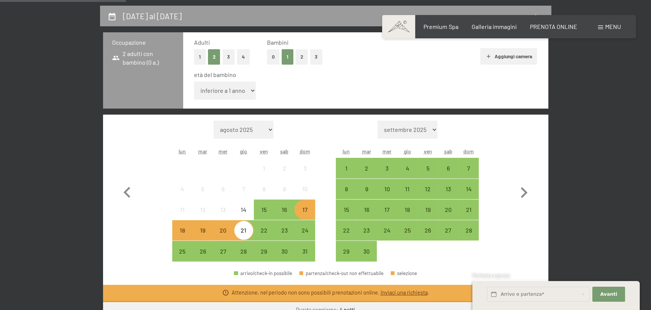 This screenshot has height=310, width=651. I want to click on div: Sat Sep 20 2025, so click(448, 210).